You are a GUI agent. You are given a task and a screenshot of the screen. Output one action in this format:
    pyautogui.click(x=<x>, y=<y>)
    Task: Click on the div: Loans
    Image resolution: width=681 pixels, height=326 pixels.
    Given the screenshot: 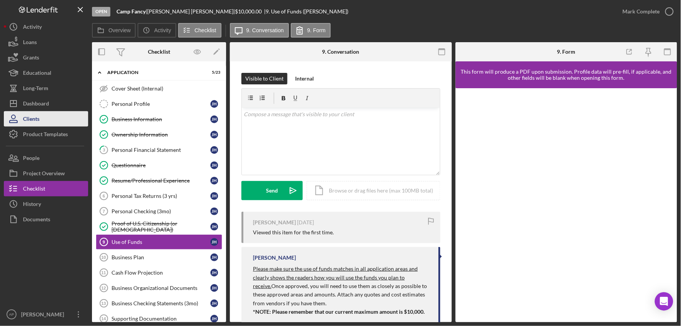 What is the action you would take?
    pyautogui.click(x=30, y=43)
    